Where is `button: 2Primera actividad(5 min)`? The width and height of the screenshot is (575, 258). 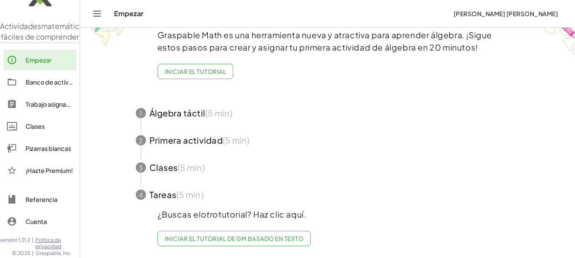
button: 2Primera actividad(5 min) is located at coordinates (328, 140).